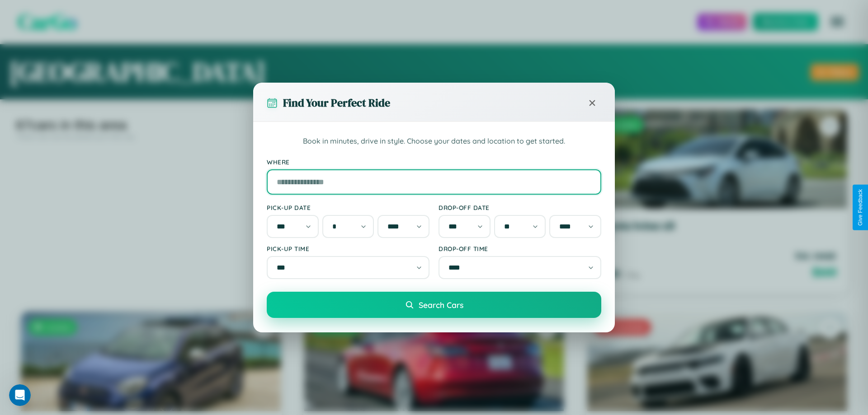 The width and height of the screenshot is (868, 415). Describe the element at coordinates (336, 102) in the screenshot. I see `h3: Find Your Perfect Ride` at that location.